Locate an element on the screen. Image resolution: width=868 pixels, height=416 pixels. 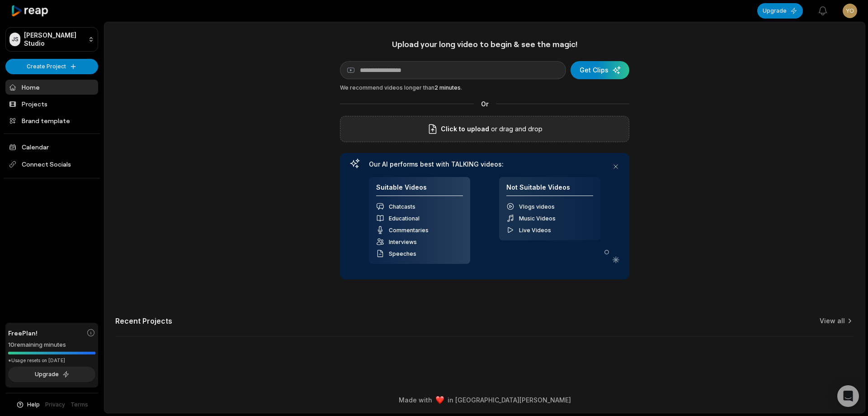
div: JS is located at coordinates (15, 39).